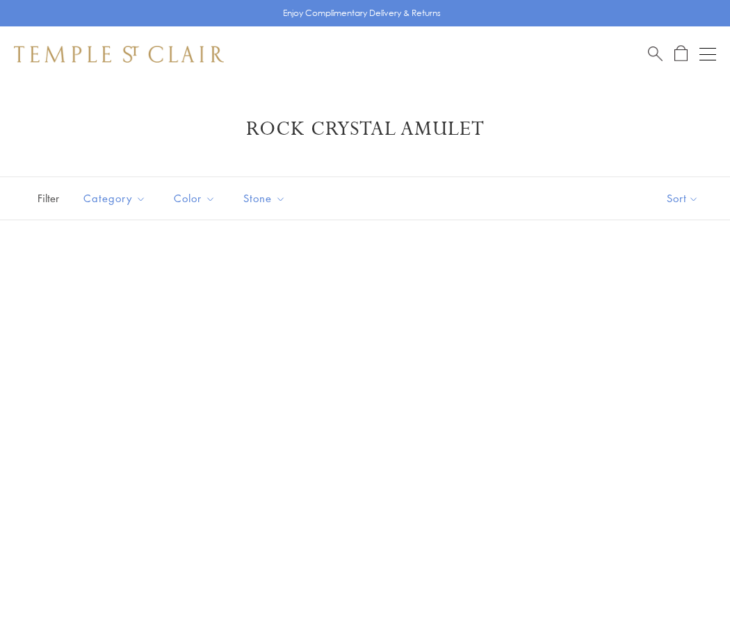 This screenshot has height=617, width=730. I want to click on p: Enjoy Complimentary Delivery & Returns, so click(362, 13).